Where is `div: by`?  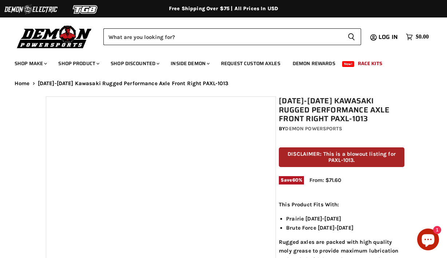 div: by is located at coordinates (341, 129).